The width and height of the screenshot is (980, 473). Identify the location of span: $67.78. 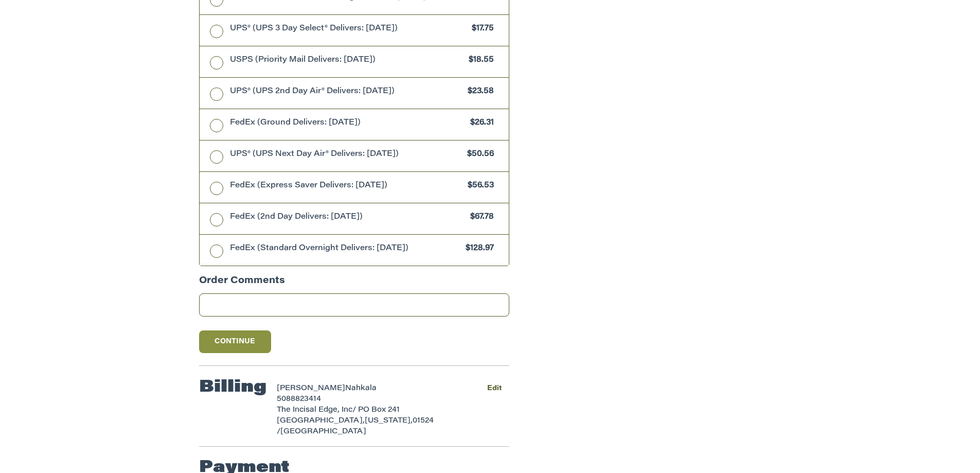
(479, 217).